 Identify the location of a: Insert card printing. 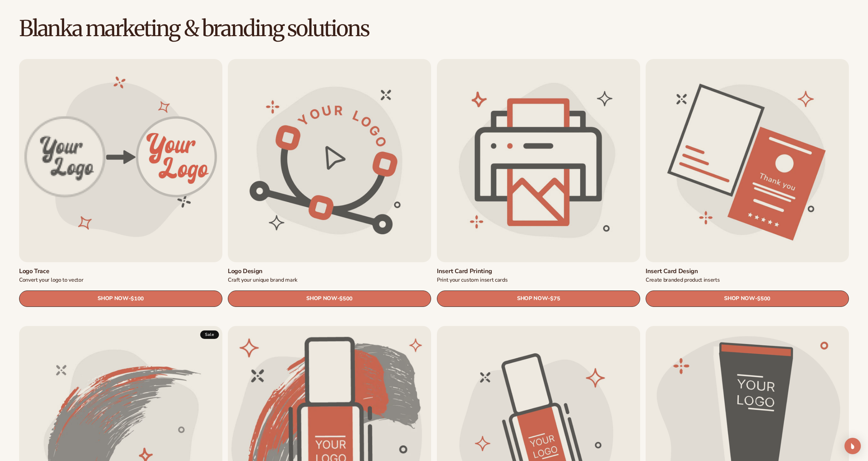
(538, 271).